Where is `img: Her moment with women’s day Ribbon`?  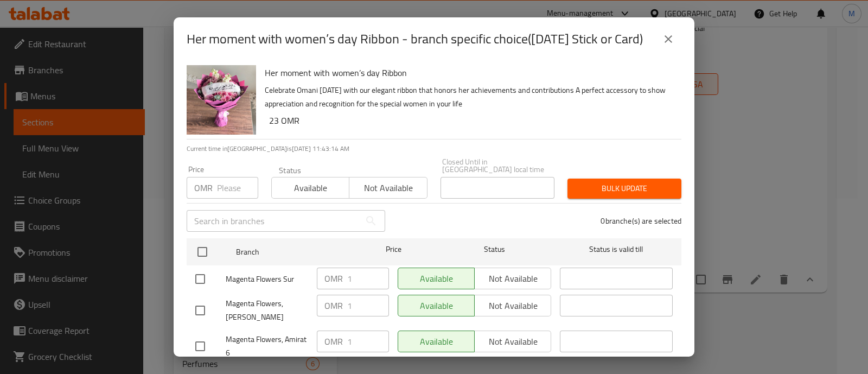 img: Her moment with women’s day Ribbon is located at coordinates (221, 100).